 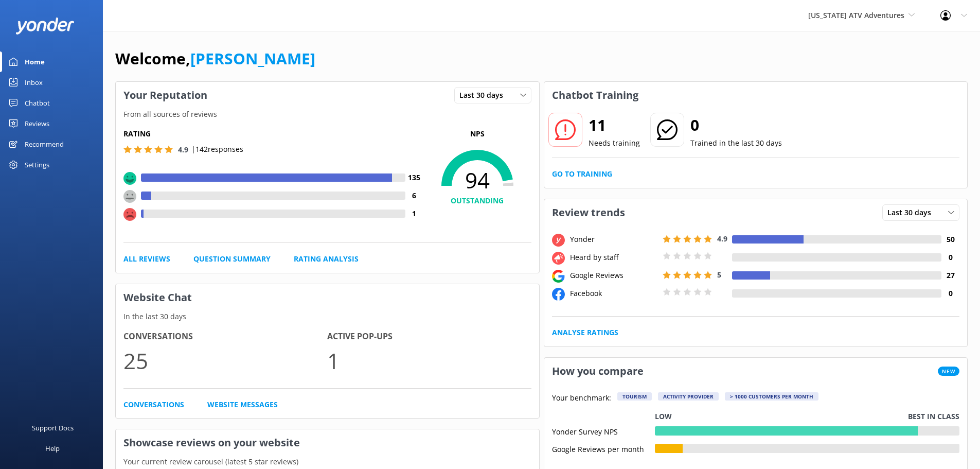 What do you see at coordinates (951, 239) in the screenshot?
I see `h4: 50` at bounding box center [951, 239].